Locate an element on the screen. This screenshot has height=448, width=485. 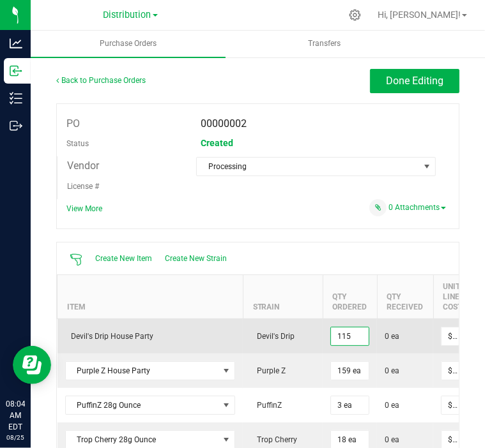
span: Purple Z House Party is located at coordinates (142, 371).